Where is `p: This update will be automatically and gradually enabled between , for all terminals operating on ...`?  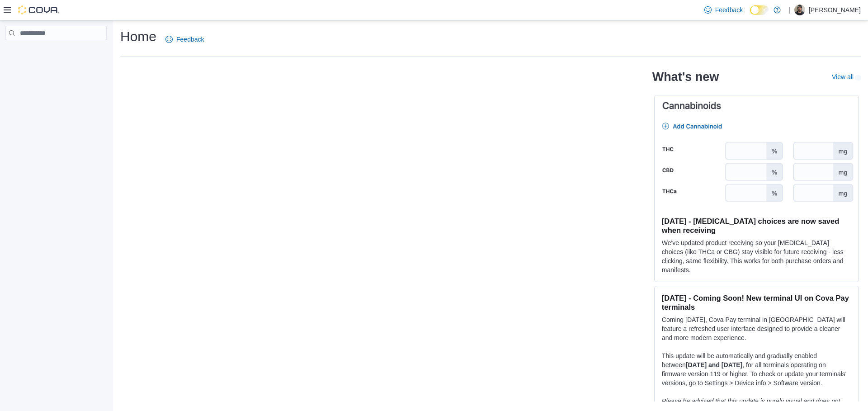
p: This update will be automatically and gradually enabled between , for all terminals operating on ... is located at coordinates (756, 370).